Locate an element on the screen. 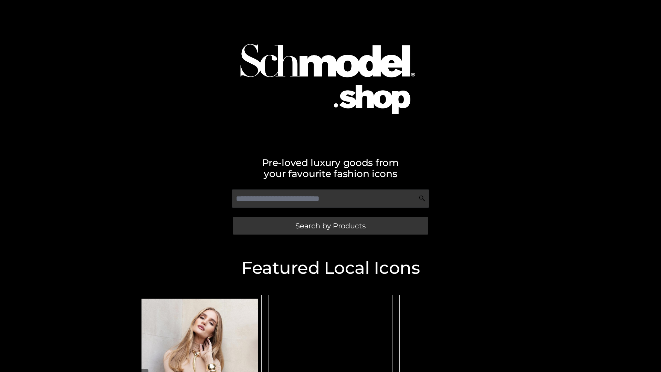  span: Search by Products is located at coordinates (331, 226).